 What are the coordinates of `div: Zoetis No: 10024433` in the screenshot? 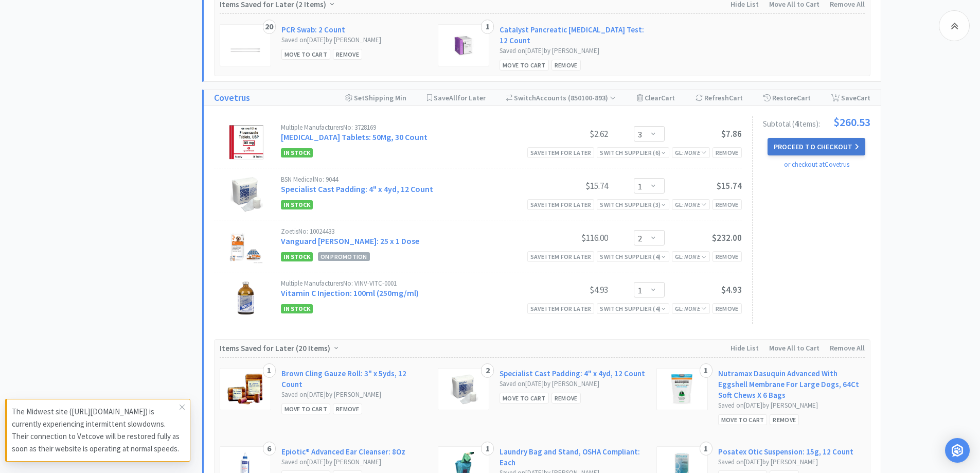 It's located at (406, 231).